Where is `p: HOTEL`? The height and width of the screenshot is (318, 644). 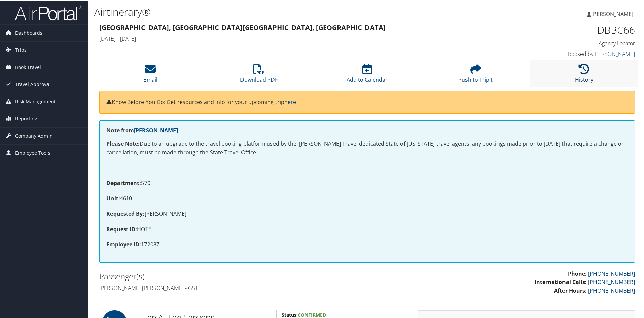
p: HOTEL is located at coordinates (367, 229).